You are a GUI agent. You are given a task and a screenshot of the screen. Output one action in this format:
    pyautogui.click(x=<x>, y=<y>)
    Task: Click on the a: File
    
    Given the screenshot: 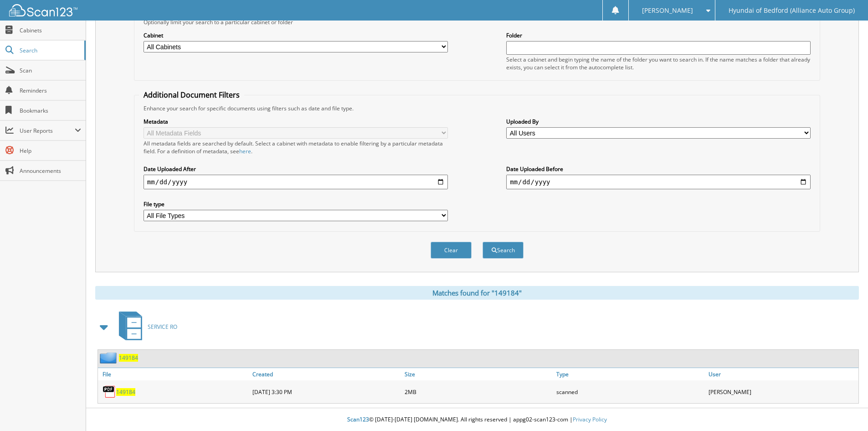 What is the action you would take?
    pyautogui.click(x=174, y=374)
    